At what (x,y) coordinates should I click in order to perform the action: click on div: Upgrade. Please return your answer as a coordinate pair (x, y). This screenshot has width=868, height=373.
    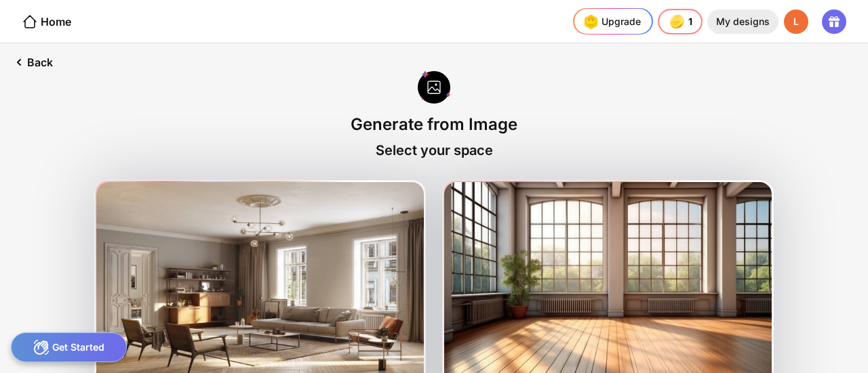
    Looking at the image, I should click on (610, 22).